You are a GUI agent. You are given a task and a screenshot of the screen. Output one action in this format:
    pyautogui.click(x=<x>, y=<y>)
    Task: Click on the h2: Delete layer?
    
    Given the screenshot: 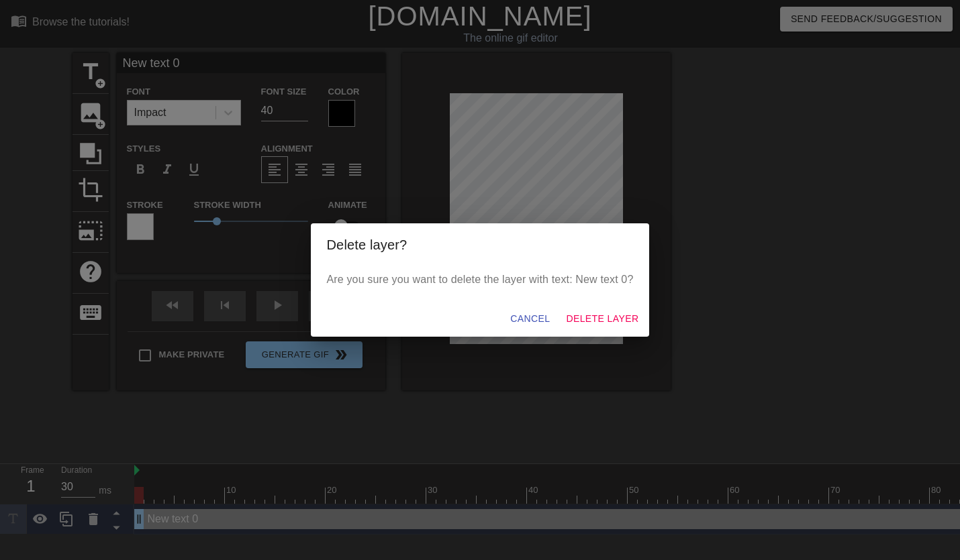 What is the action you would take?
    pyautogui.click(x=480, y=245)
    